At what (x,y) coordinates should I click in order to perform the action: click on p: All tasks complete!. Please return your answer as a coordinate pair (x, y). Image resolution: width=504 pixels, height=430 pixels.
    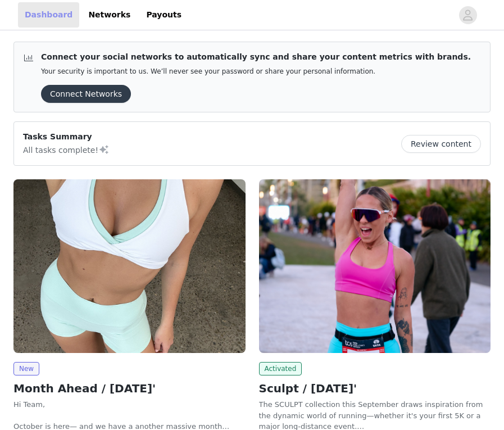
    Looking at the image, I should click on (66, 149).